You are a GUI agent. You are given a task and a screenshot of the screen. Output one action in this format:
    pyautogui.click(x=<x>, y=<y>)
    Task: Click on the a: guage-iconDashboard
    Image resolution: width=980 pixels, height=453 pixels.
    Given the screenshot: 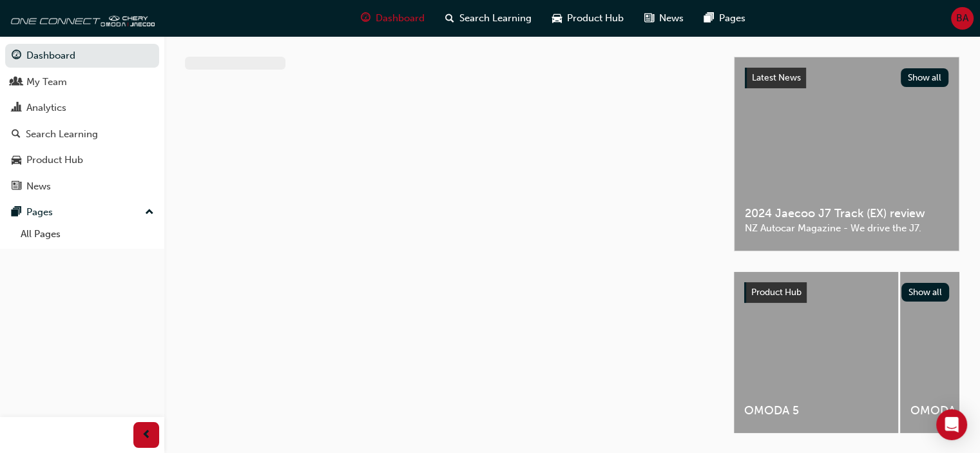 What is the action you would take?
    pyautogui.click(x=392, y=18)
    